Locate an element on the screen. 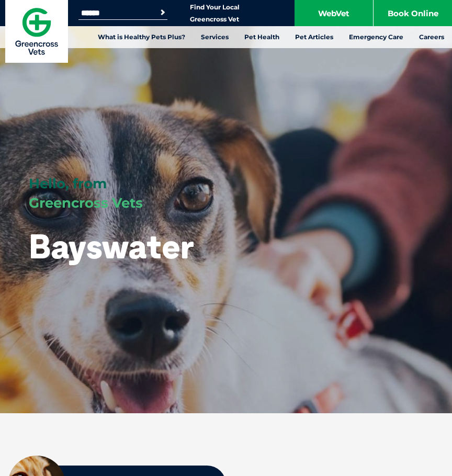 This screenshot has height=476, width=452. a: Emergency Care is located at coordinates (376, 37).